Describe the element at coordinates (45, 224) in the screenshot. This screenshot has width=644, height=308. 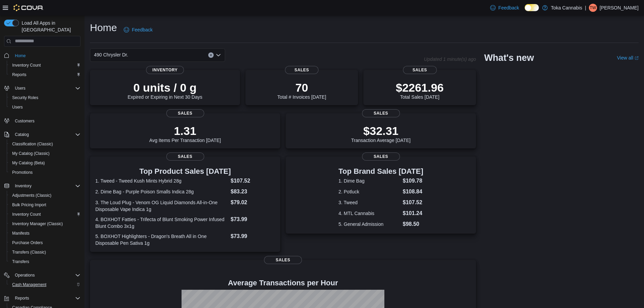
I see `button: Inventory Manager (Classic)` at that location.